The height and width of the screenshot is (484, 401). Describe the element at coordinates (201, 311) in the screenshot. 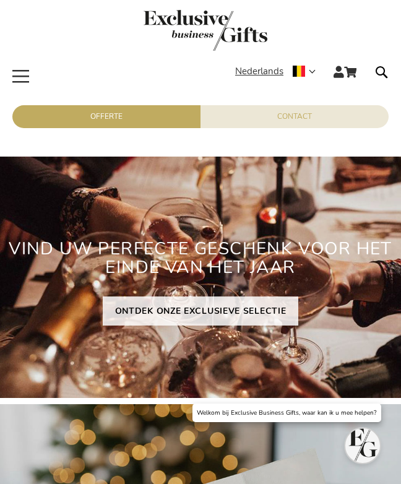

I see `a: ONTDEK ONZE EXCLUSIEVE SELECTIE` at that location.